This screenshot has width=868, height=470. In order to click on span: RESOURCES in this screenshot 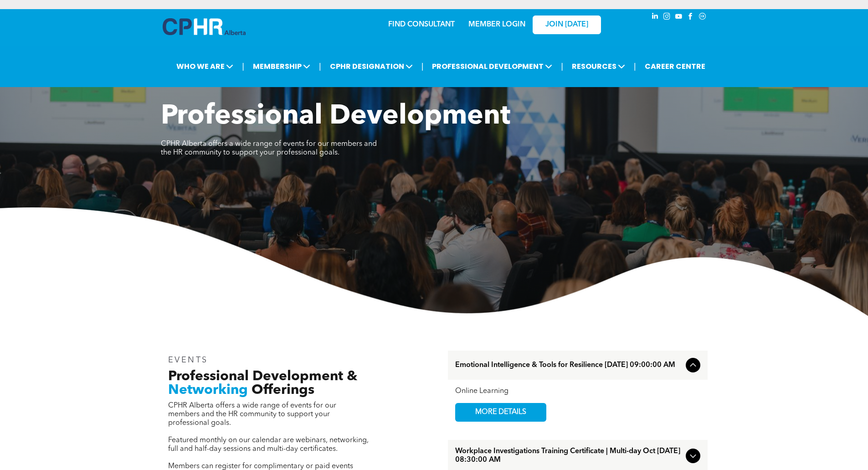, I will do `click(598, 66)`.